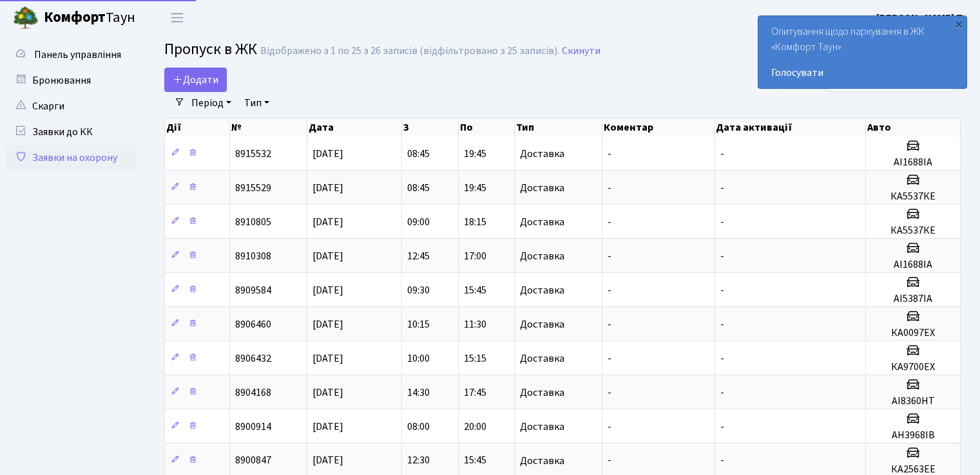 The width and height of the screenshot is (980, 475). Describe the element at coordinates (418, 393) in the screenshot. I see `span: 14:30` at that location.